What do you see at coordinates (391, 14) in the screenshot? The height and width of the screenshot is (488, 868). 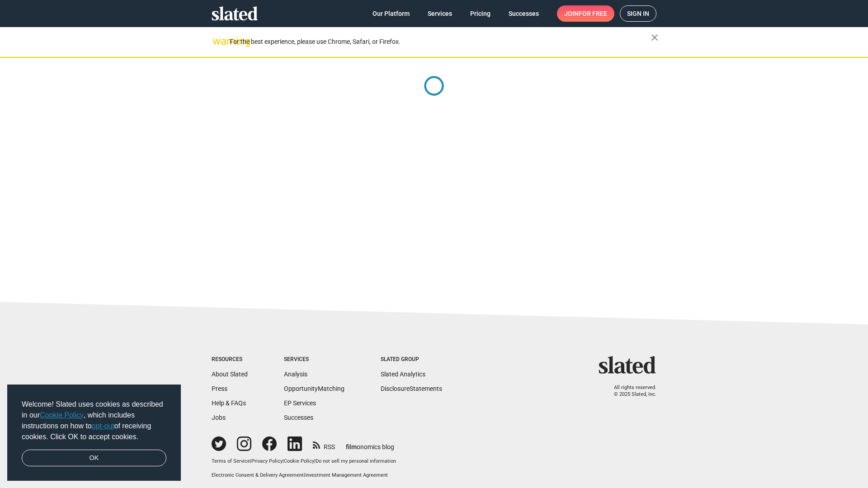 I see `span: Our Platform` at bounding box center [391, 14].